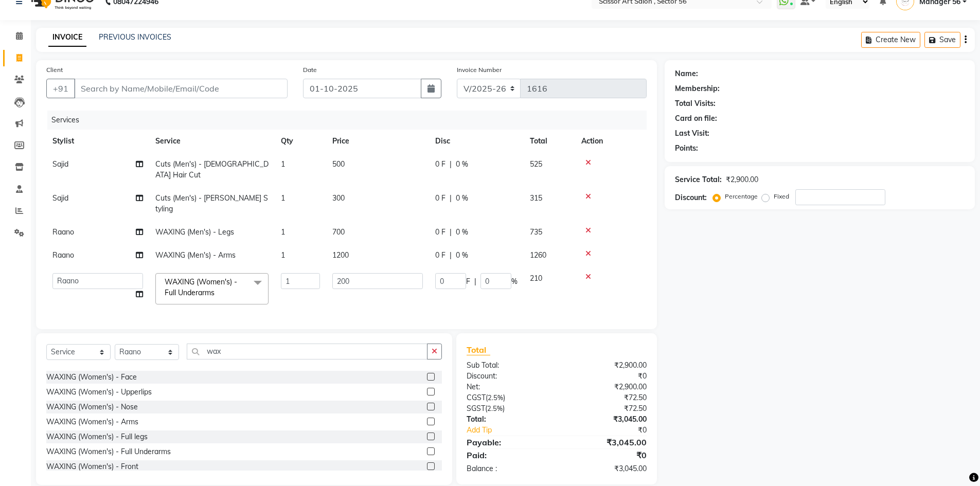 This screenshot has width=980, height=486. Describe the element at coordinates (686, 148) in the screenshot. I see `div: Points:` at that location.